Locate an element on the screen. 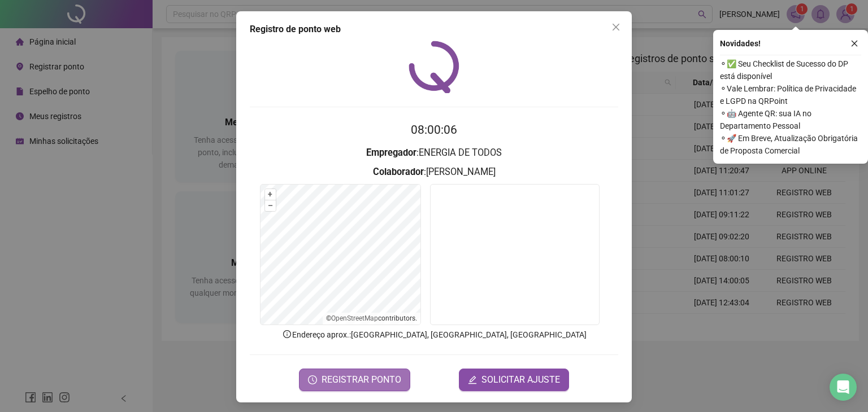  a: OpenStreetMap is located at coordinates (355, 318).